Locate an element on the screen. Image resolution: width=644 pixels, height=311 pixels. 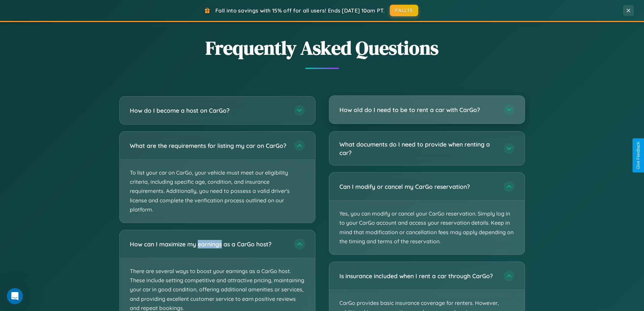
p: Yes, you can modify or cancel your CarGo reservation. Simply log in to your CarGo account and acc... is located at coordinates (427, 227).